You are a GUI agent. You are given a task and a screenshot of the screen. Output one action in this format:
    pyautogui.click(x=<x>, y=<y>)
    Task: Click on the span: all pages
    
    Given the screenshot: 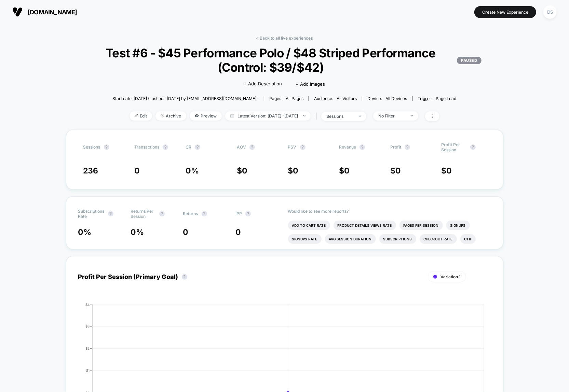 What is the action you would take?
    pyautogui.click(x=295, y=98)
    